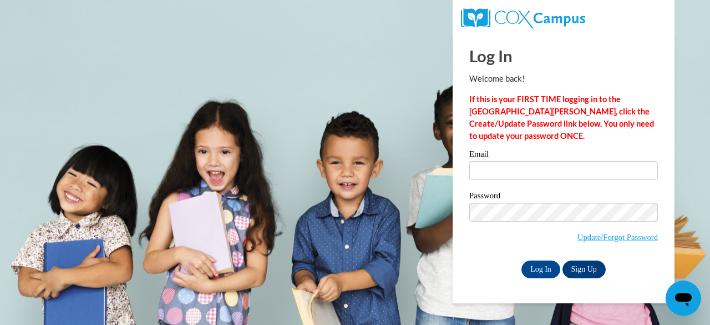  I want to click on label: Password, so click(564, 197).